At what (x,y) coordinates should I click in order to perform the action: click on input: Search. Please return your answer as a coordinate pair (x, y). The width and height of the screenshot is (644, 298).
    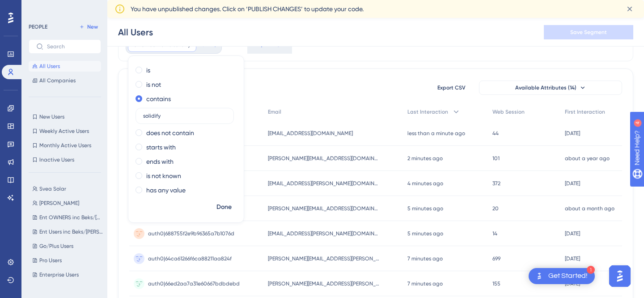
    Looking at the image, I should click on (70, 47).